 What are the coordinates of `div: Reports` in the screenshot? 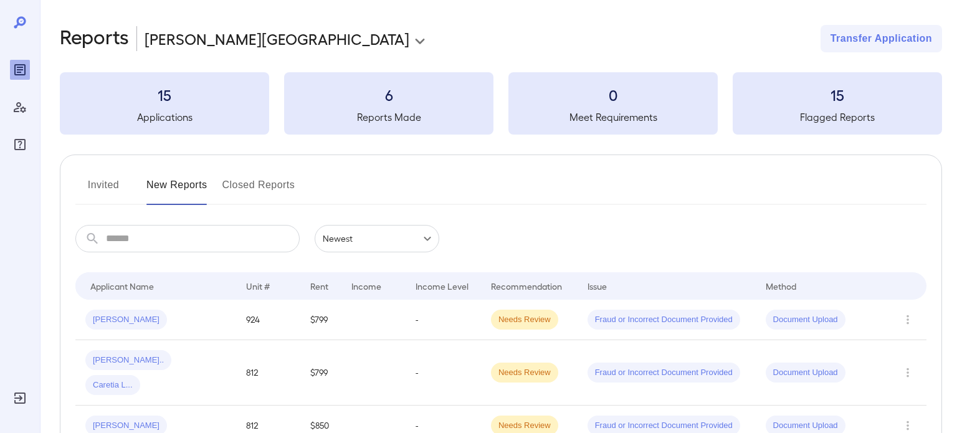 It's located at (20, 70).